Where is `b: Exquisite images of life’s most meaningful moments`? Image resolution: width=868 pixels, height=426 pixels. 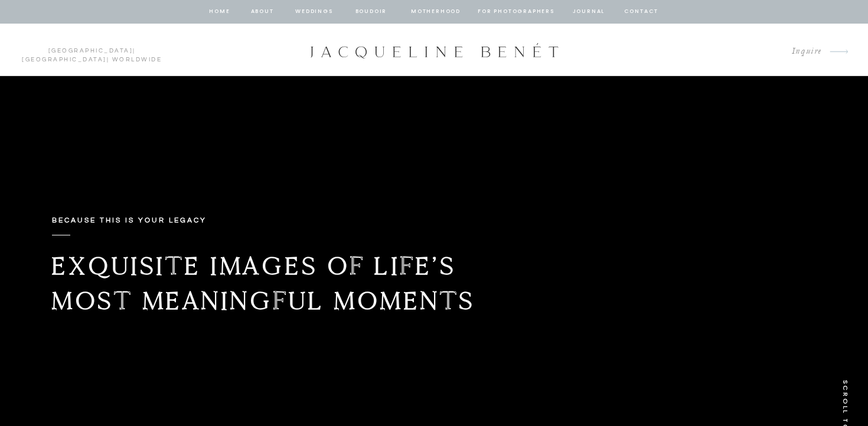 b: Exquisite images of life’s most meaningful moments is located at coordinates (263, 283).